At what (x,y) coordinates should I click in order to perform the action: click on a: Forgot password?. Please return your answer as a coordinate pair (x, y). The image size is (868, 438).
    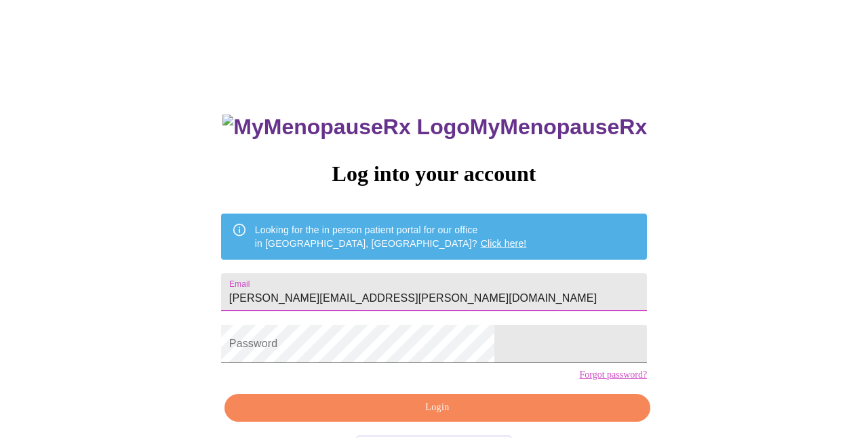
    Looking at the image, I should click on (613, 375).